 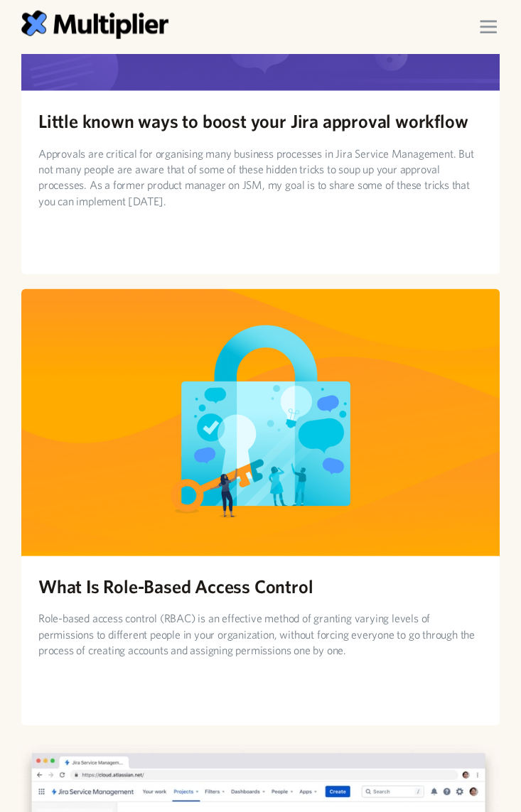 I want to click on h2: Little known ways to boost your Jira approval workflow, so click(x=253, y=121).